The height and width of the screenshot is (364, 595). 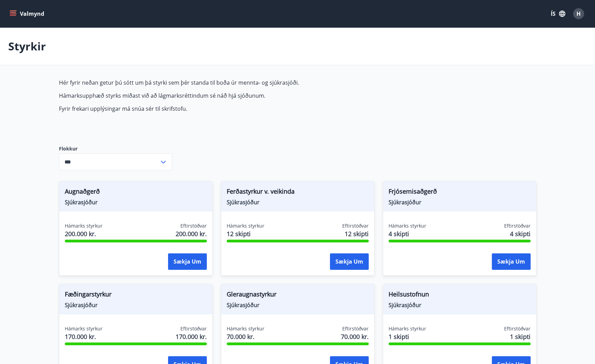 I want to click on span: H, so click(x=578, y=14).